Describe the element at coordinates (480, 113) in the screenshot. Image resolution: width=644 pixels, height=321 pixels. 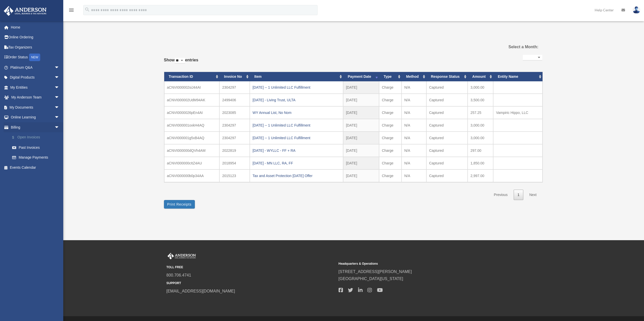
I see `td: 257.25` at that location.